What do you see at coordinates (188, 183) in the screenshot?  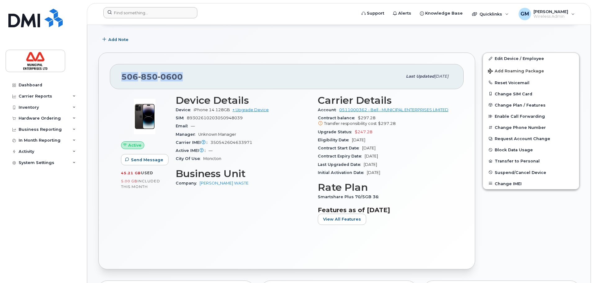 I see `span: Company` at bounding box center [188, 183].